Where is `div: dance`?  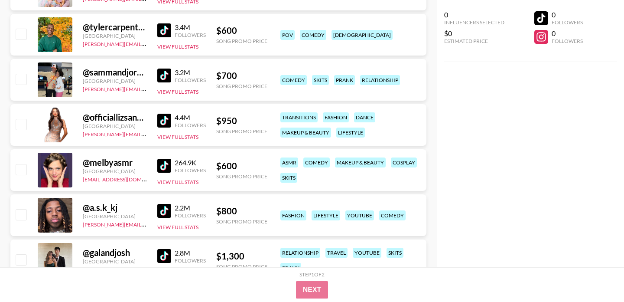 div: dance is located at coordinates (364, 117).